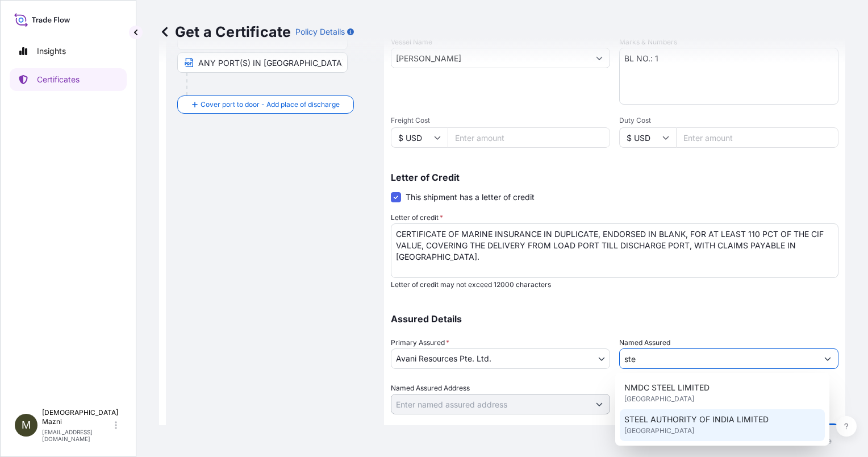 This screenshot has height=457, width=868. I want to click on p: Get a Certificate, so click(225, 32).